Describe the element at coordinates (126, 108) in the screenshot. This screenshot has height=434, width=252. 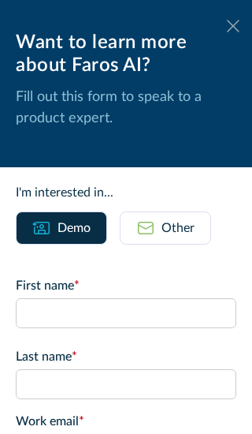
I see `p: Fill out this form to speak to a product expert.` at that location.